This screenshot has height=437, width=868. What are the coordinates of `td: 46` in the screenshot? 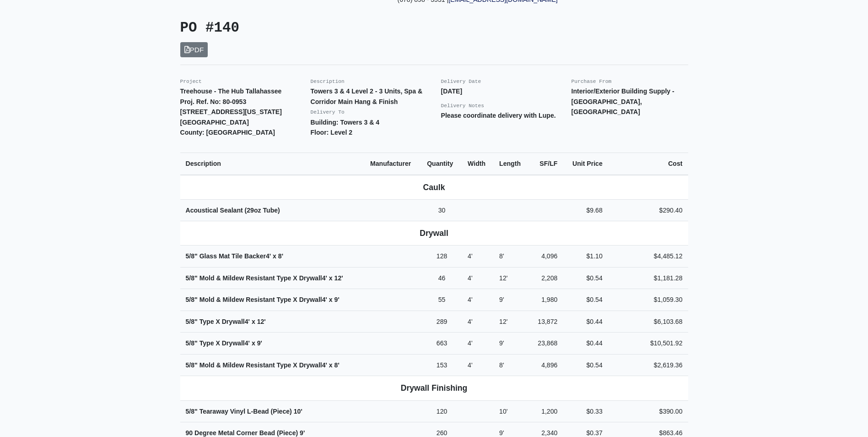 It's located at (442, 278).